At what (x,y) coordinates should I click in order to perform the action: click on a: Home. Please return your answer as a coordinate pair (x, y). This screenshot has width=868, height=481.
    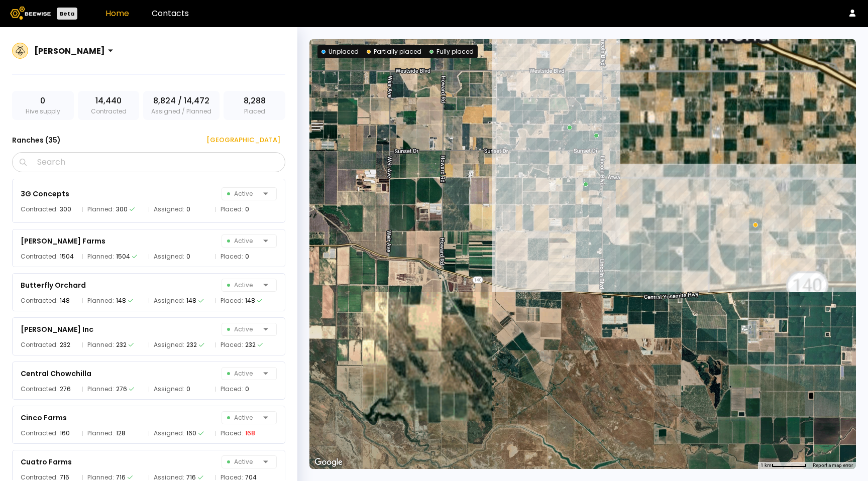
    Looking at the image, I should click on (117, 13).